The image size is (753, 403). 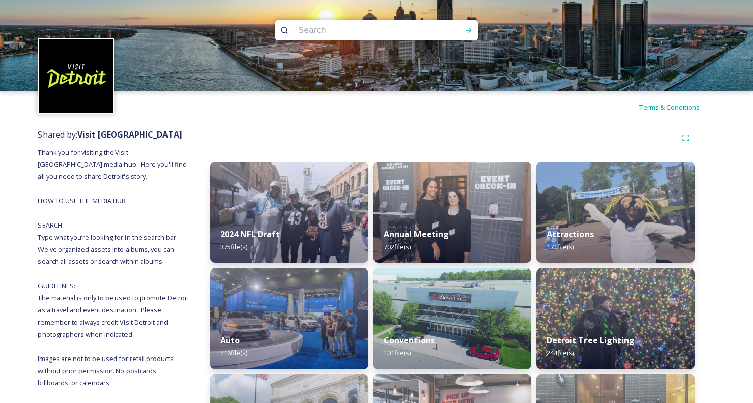 What do you see at coordinates (363, 30) in the screenshot?
I see `input: Search` at bounding box center [363, 30].